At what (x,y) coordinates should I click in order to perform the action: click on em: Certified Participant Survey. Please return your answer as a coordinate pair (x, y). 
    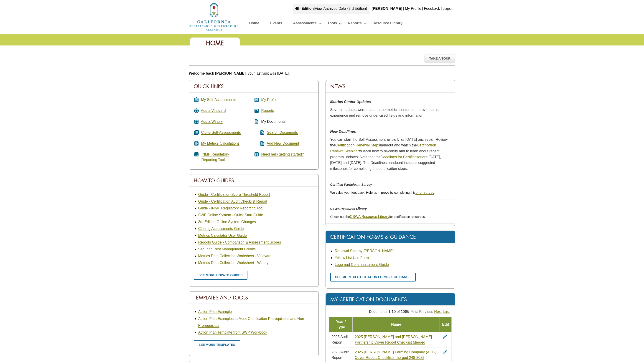
    Looking at the image, I should click on (351, 185).